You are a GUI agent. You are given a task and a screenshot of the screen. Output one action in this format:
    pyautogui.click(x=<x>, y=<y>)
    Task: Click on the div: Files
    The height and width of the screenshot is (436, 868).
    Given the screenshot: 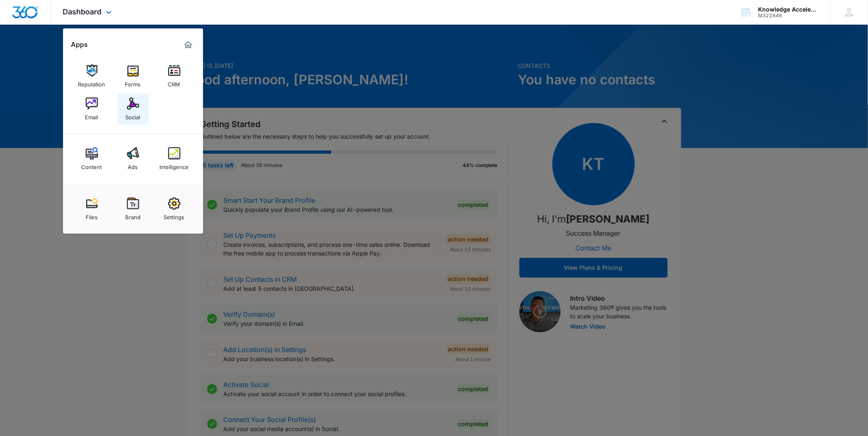 What is the action you would take?
    pyautogui.click(x=92, y=216)
    